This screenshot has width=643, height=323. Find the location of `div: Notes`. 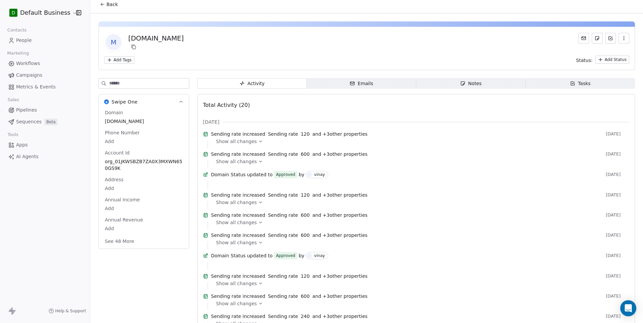

div: Notes is located at coordinates (471, 83).